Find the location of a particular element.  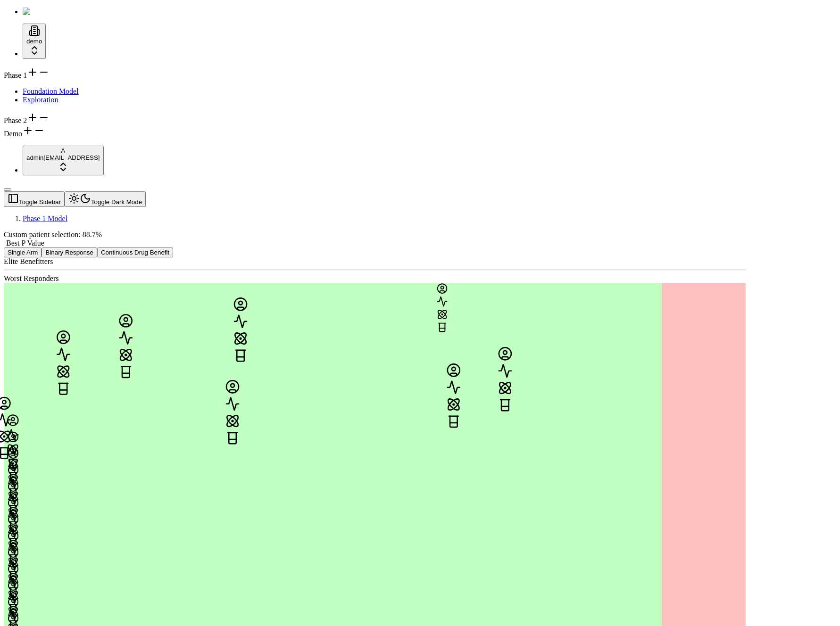

span: demo is located at coordinates (34, 41).